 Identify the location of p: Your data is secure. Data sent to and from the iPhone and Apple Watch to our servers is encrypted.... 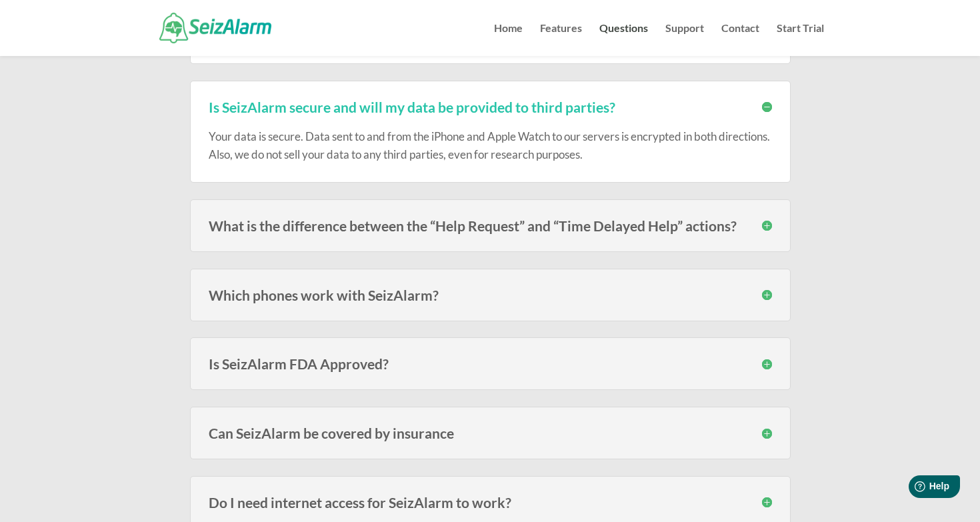
(490, 145).